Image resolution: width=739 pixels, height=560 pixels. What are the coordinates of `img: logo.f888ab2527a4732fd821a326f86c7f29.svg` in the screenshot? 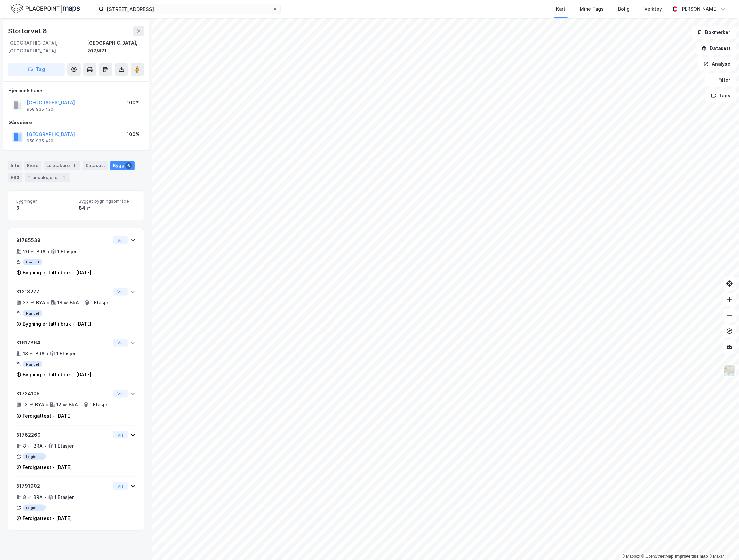 It's located at (45, 9).